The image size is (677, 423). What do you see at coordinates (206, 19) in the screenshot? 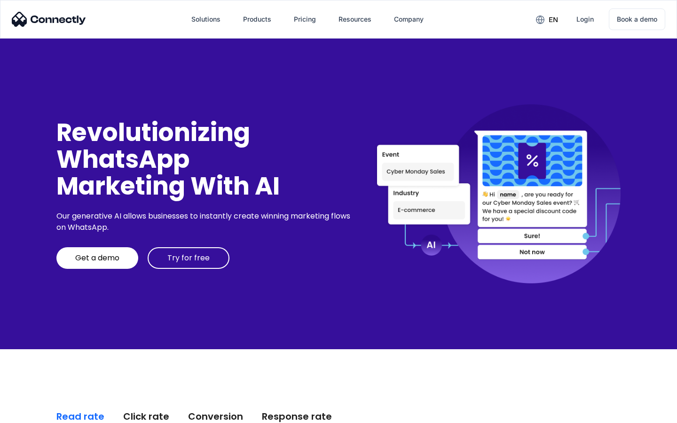
I see `div: Solutions` at bounding box center [206, 19].